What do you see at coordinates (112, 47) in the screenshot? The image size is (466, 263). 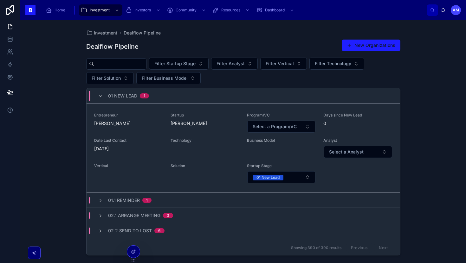 I see `h1: Dealflow Pipeline` at bounding box center [112, 47].